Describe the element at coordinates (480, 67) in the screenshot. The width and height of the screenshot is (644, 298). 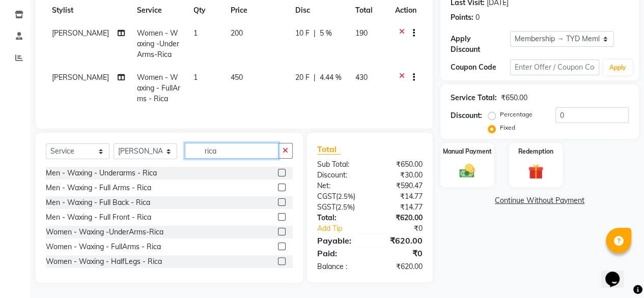
I see `div: Coupon Code` at that location.